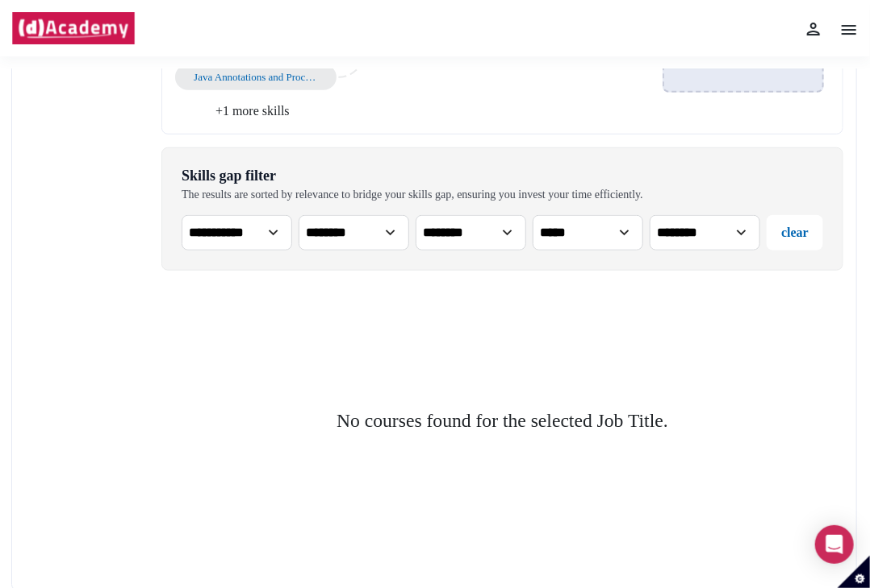 The height and width of the screenshot is (588, 870). What do you see at coordinates (338, 111) in the screenshot?
I see `li: +1 more skills` at bounding box center [338, 111].